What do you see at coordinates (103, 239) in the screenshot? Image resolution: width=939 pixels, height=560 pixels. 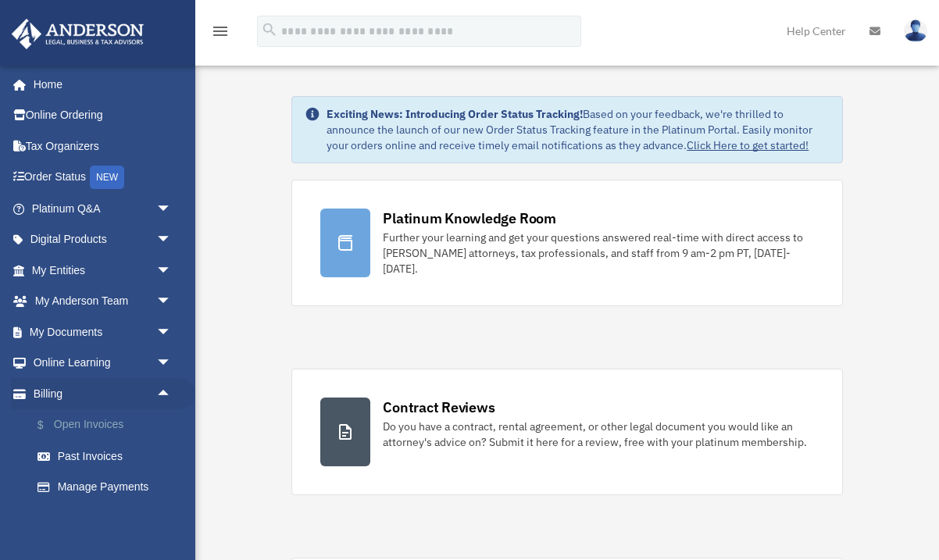 I see `a: Digital Productsarrow_drop_down` at bounding box center [103, 239].